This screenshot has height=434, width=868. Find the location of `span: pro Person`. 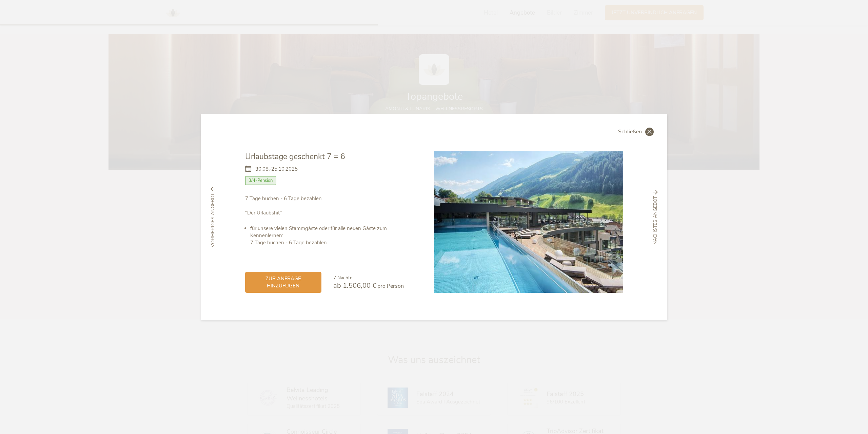

span: pro Person is located at coordinates (391, 286).